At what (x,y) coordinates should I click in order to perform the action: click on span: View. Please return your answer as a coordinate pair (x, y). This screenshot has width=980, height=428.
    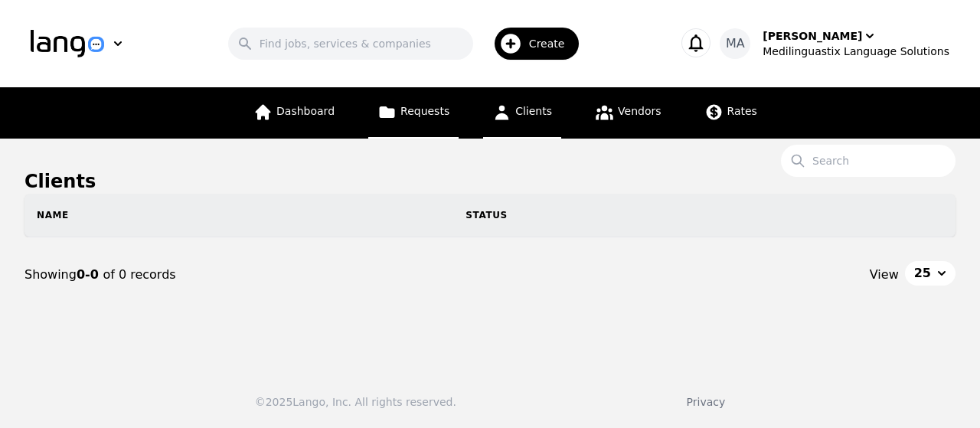
    Looking at the image, I should click on (885, 275).